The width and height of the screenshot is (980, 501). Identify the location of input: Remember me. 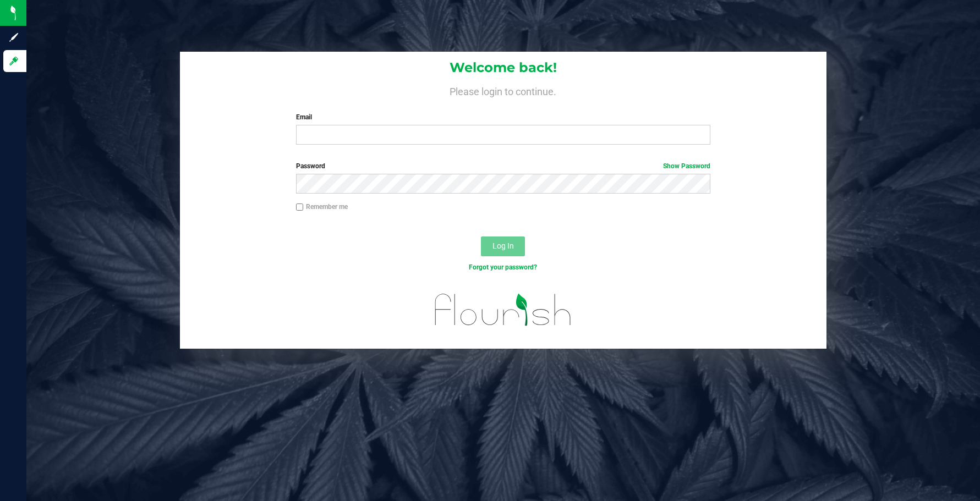
(300, 208).